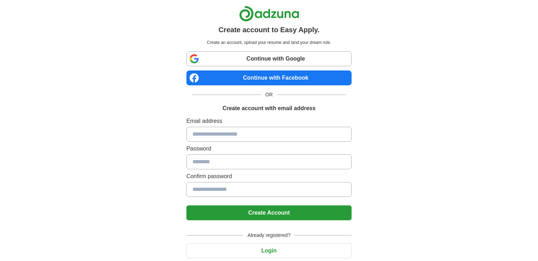 The height and width of the screenshot is (261, 538). I want to click on p: Create an account, upload your resume and land your dream role., so click(269, 42).